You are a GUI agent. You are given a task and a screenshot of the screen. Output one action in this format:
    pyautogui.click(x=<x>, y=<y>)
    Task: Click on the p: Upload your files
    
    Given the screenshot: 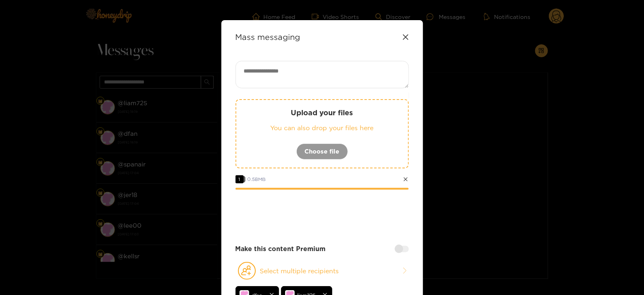 What is the action you would take?
    pyautogui.click(x=322, y=113)
    